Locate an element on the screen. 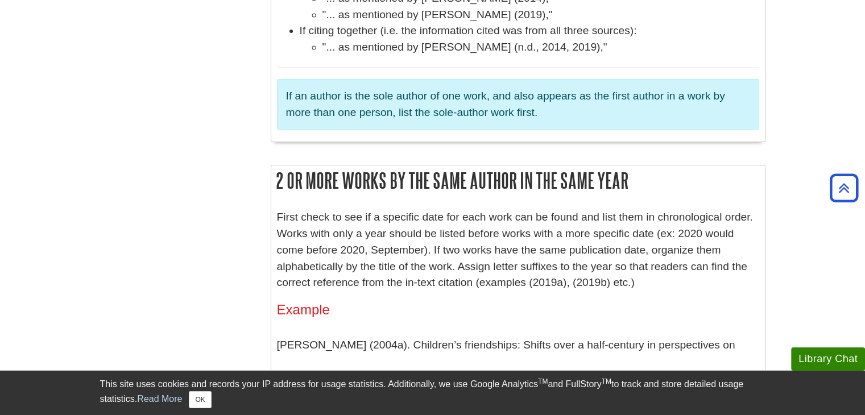 The height and width of the screenshot is (415, 865). div: This site uses cookies and records your IP address for usage statistics. Additionally, we use Goo... is located at coordinates (433, 393).